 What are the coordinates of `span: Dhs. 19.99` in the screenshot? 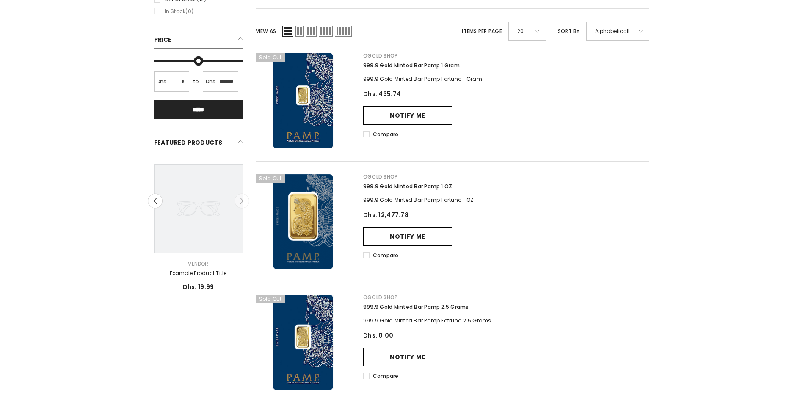 It's located at (199, 287).